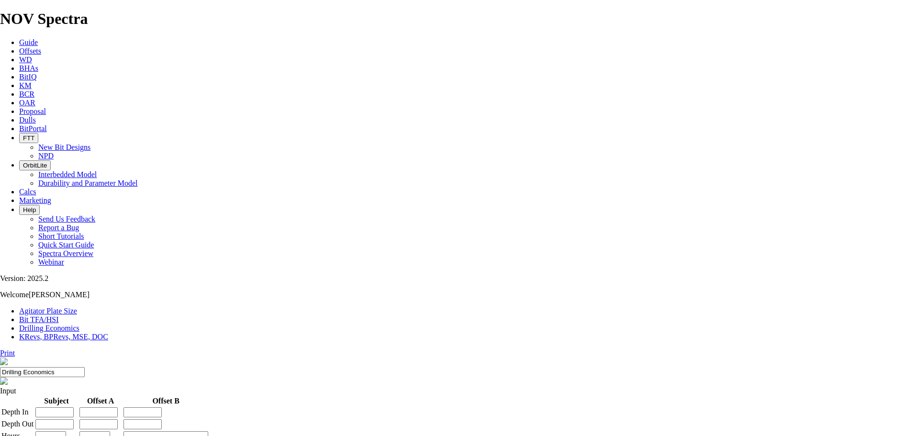  Describe the element at coordinates (30, 51) in the screenshot. I see `span: Offsets` at that location.